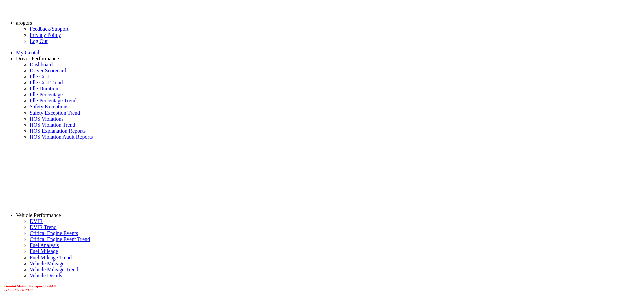  I want to click on a: DVIR, so click(36, 221).